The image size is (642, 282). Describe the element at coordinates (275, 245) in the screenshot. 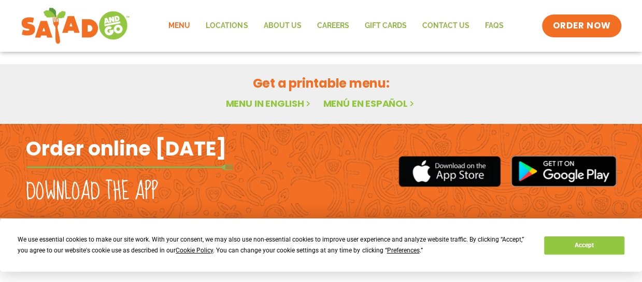

I see `div: We use essential cookies to make our site work. With your consent, we may also use non-essential ...` at that location.